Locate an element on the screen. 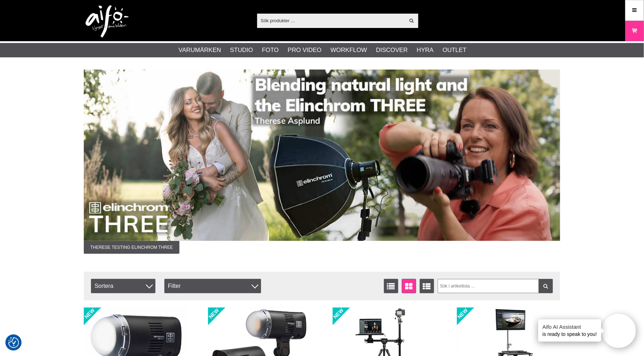  a: Annons:010 banner-elin-three-blendning-1390x500.jpgTherese testing Elinchrom THREE is located at coordinates (322, 162).